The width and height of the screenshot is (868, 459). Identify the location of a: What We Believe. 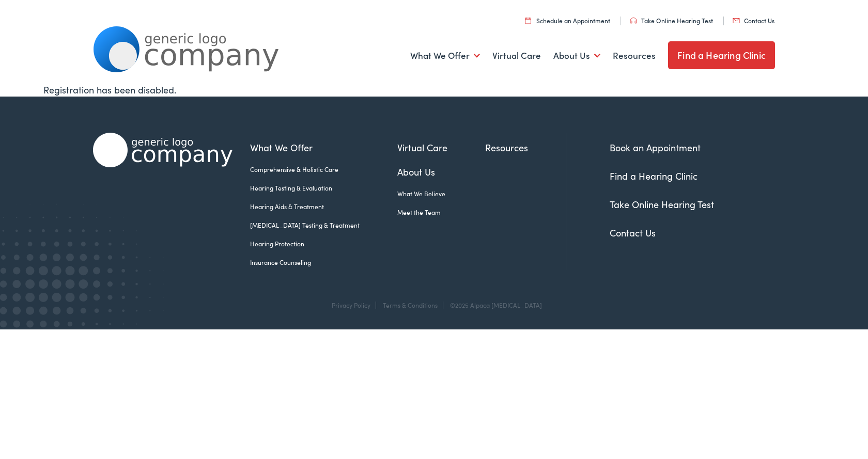
(441, 194).